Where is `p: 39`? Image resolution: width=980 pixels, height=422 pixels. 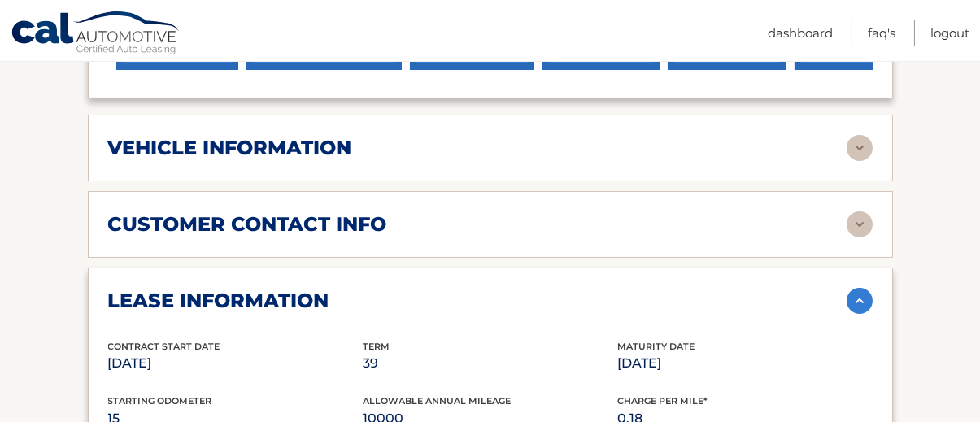
p: 39 is located at coordinates (490, 364).